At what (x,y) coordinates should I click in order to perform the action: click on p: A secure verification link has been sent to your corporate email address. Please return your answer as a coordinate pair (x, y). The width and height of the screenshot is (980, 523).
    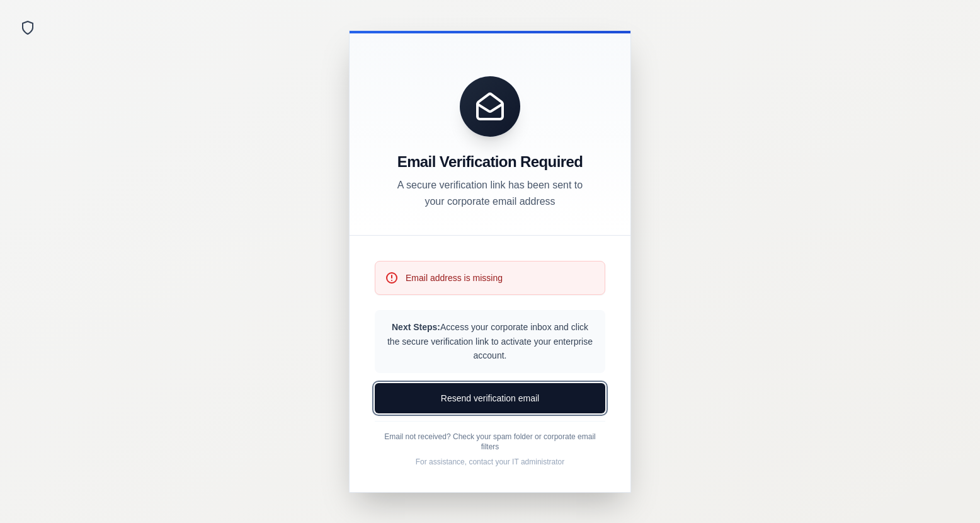
    Looking at the image, I should click on (490, 193).